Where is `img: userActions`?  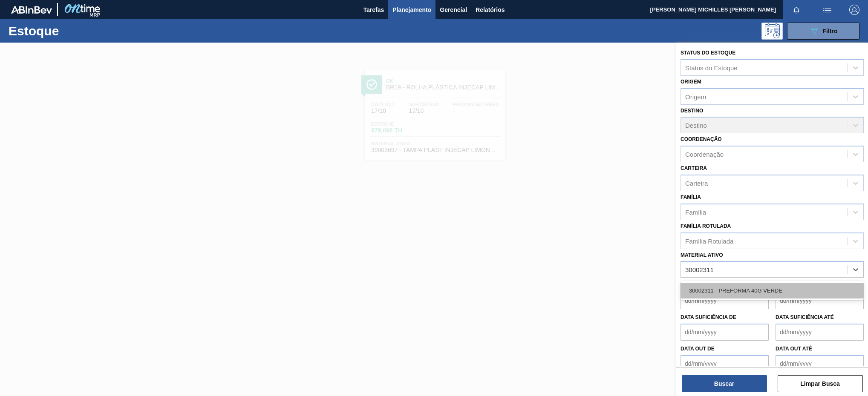
img: userActions is located at coordinates (827, 10).